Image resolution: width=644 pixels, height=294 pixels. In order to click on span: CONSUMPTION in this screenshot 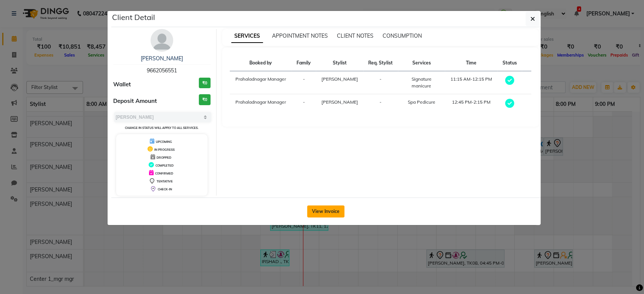, I will do `click(402, 36)`.